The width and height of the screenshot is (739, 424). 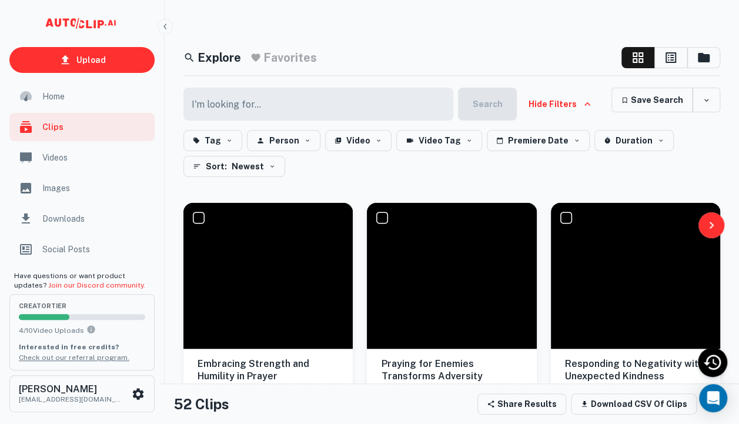 I want to click on a: Join our Discord community., so click(x=96, y=285).